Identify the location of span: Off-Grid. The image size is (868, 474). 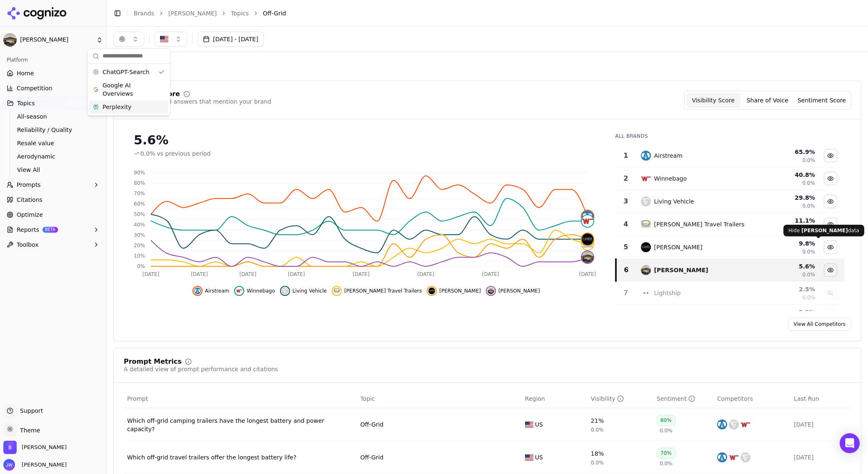
(275, 13).